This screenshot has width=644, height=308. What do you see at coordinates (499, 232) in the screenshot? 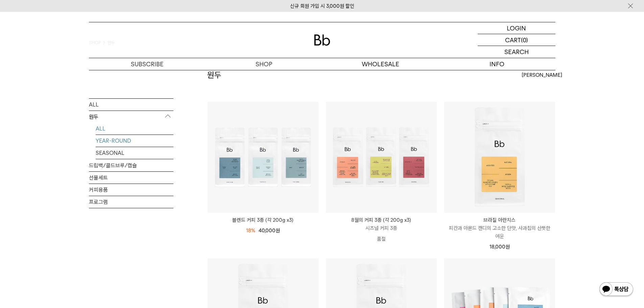
I see `p: 피칸과 아몬드 캔디의 고소한 단맛, 사과칩의 산뜻한 여운` at bounding box center [499, 232].